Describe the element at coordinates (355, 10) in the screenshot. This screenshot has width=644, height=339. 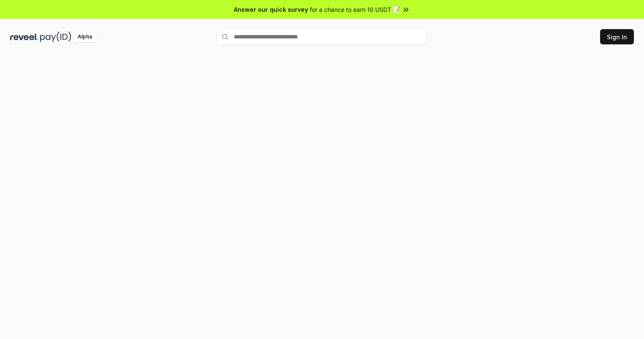
I see `span: for a chance to earn 10 USDT 📝` at that location.